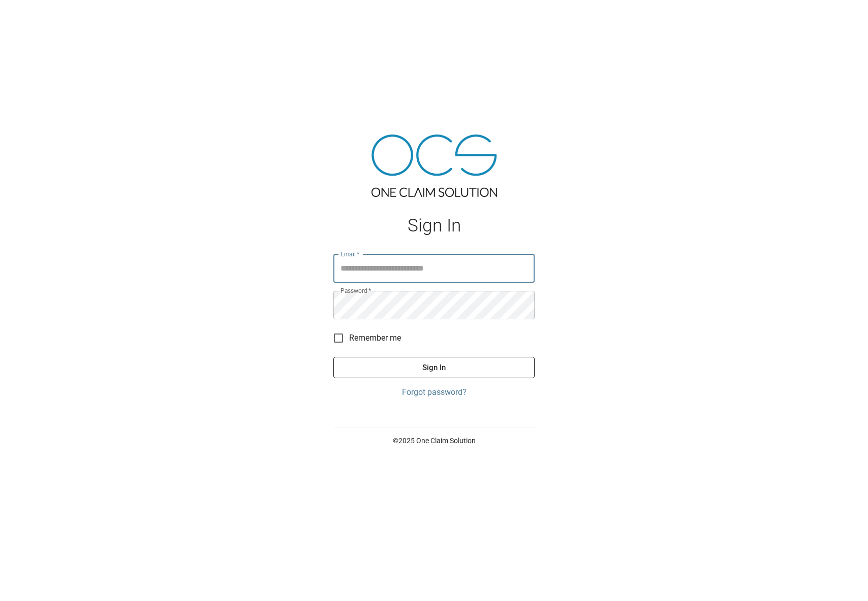  What do you see at coordinates (434, 367) in the screenshot?
I see `button: Sign In` at bounding box center [434, 367].